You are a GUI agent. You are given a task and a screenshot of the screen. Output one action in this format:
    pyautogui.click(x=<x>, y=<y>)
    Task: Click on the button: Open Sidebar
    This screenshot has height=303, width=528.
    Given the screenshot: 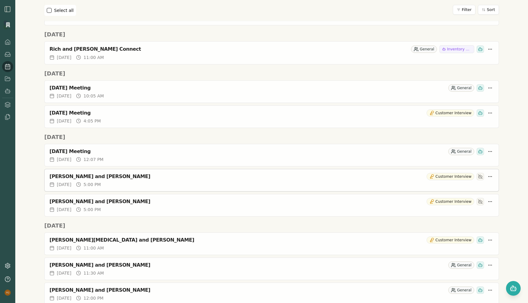 What is the action you would take?
    pyautogui.click(x=8, y=9)
    